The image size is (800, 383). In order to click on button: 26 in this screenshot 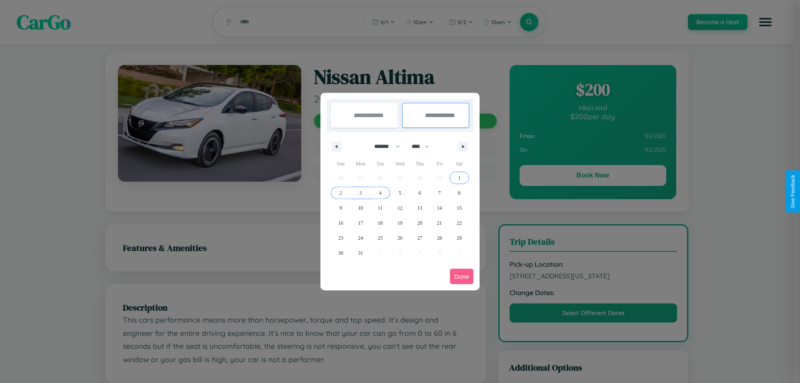, I will do `click(399, 238)`.